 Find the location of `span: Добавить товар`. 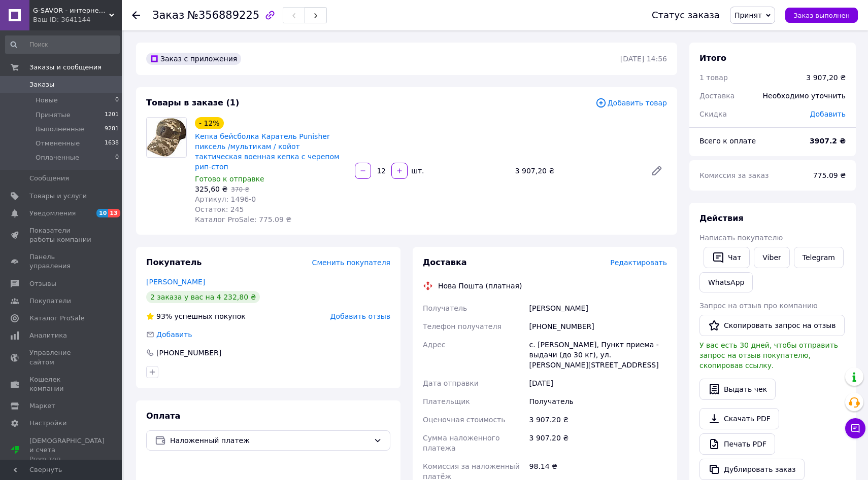

span: Добавить товар is located at coordinates (631, 103).